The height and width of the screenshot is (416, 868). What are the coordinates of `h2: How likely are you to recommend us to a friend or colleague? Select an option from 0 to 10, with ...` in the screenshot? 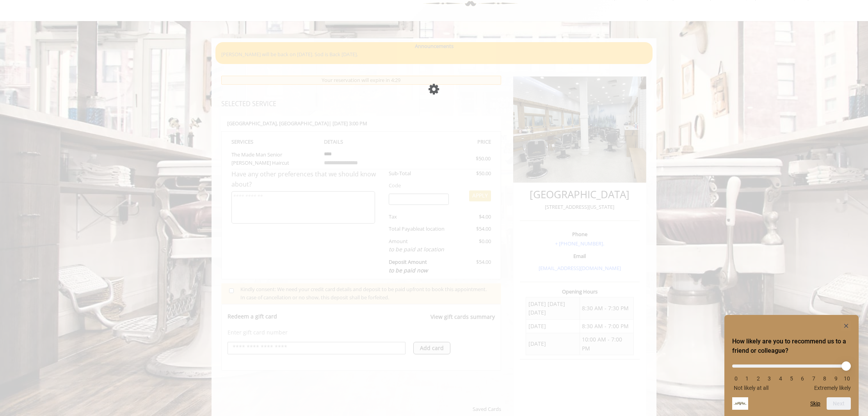 It's located at (791, 346).